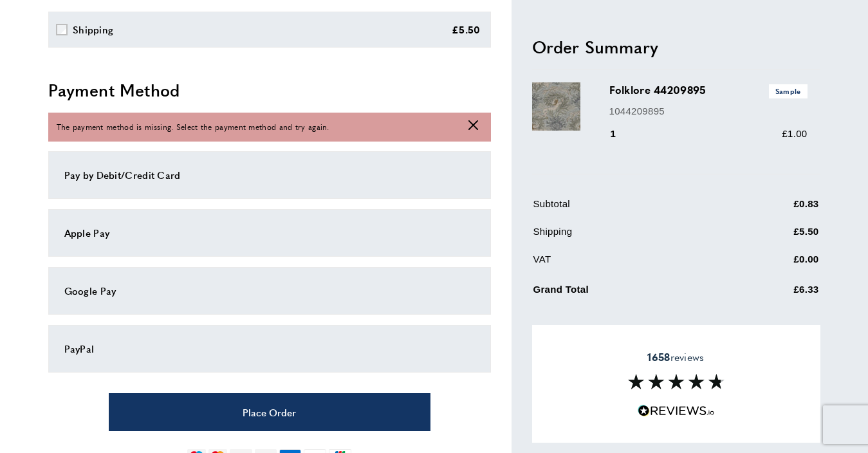 The width and height of the screenshot is (868, 453). What do you see at coordinates (631, 209) in the screenshot?
I see `td: Subtotal` at bounding box center [631, 209].